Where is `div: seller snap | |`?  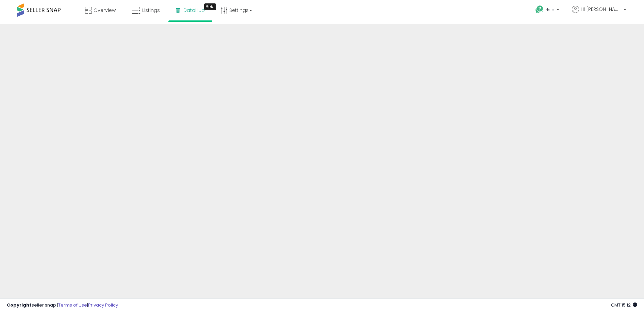
div: seller snap | | is located at coordinates (62, 305).